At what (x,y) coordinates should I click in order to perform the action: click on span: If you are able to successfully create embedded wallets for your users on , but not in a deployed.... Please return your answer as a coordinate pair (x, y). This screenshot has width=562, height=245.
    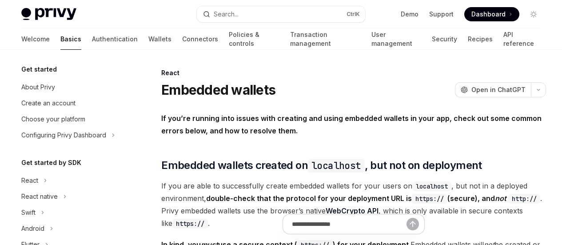
    Looking at the image, I should click on (354, 204).